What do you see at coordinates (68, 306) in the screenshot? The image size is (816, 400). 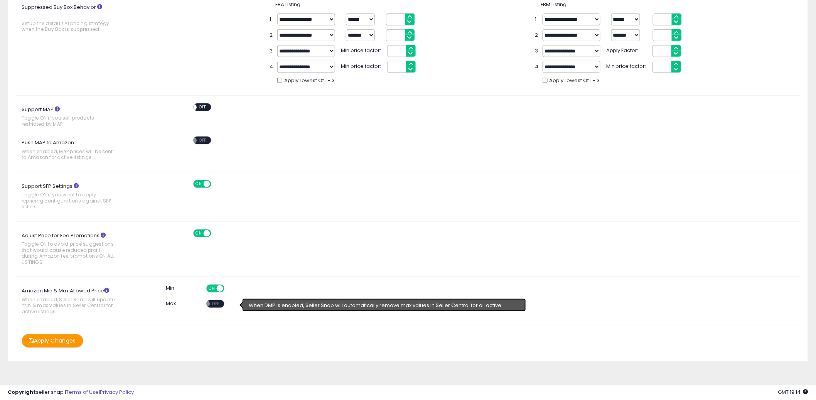 I see `span: When enabled, Seller Snap will update min & max values in Seller Central for active listings.` at bounding box center [68, 306].